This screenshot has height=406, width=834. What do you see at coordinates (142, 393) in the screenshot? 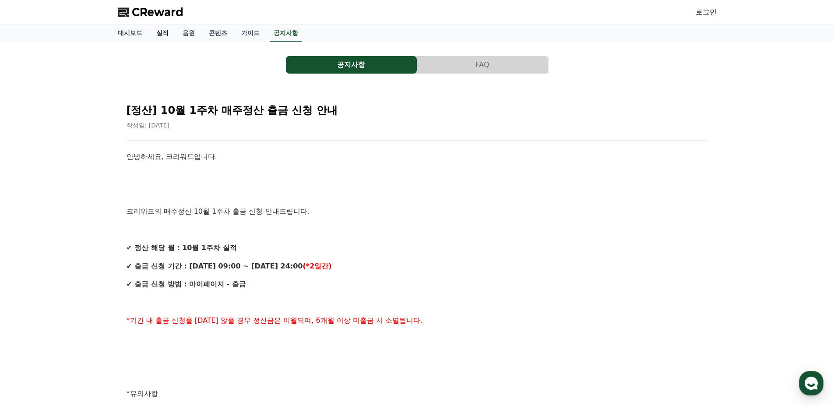
I see `span: *유의사항` at bounding box center [142, 393].